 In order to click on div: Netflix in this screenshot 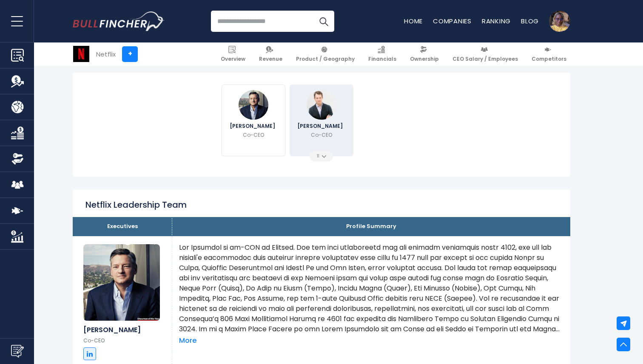, I will do `click(106, 54)`.